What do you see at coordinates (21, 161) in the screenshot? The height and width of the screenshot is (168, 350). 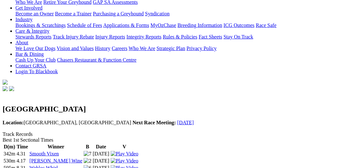 I see `text: 4.17` at bounding box center [21, 161].